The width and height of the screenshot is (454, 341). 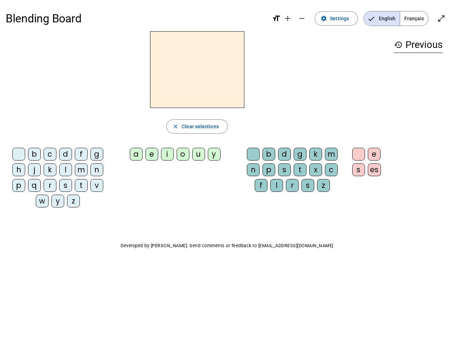 I want to click on div: w, so click(x=42, y=201).